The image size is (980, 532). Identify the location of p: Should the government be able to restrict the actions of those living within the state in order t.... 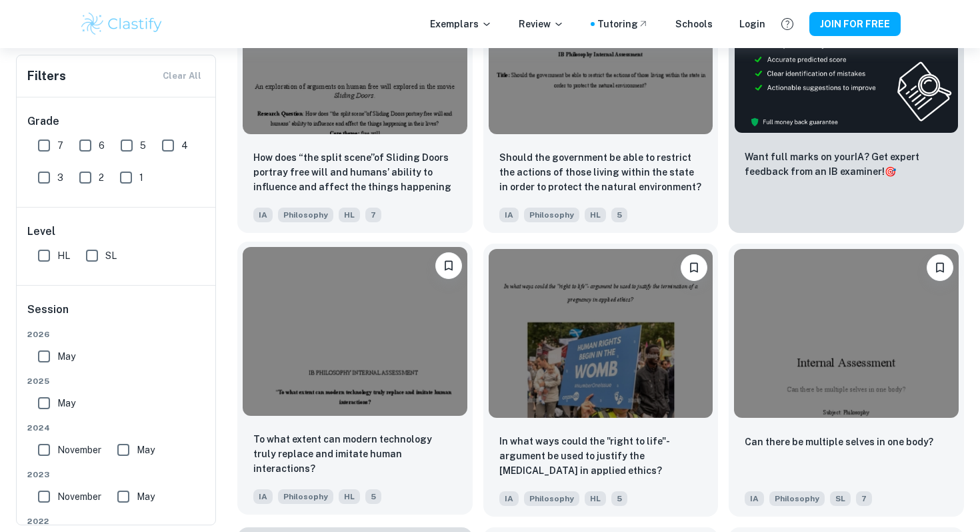
(601, 172).